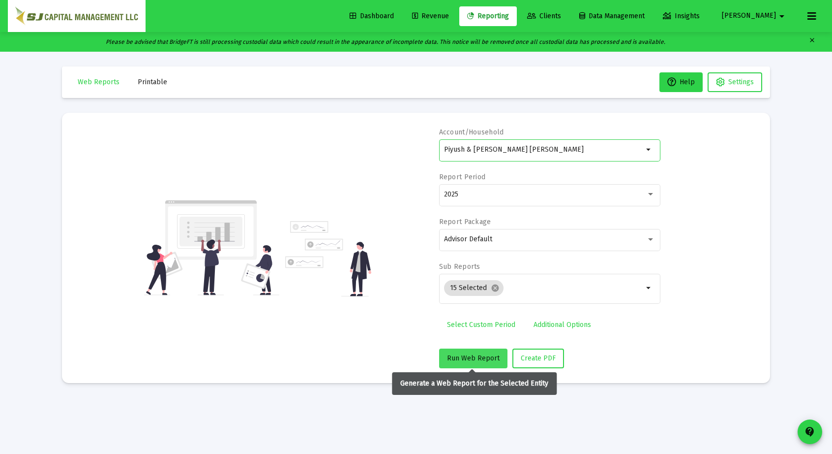 The height and width of the screenshot is (454, 832). Describe the element at coordinates (612, 16) in the screenshot. I see `span: Data Management` at that location.